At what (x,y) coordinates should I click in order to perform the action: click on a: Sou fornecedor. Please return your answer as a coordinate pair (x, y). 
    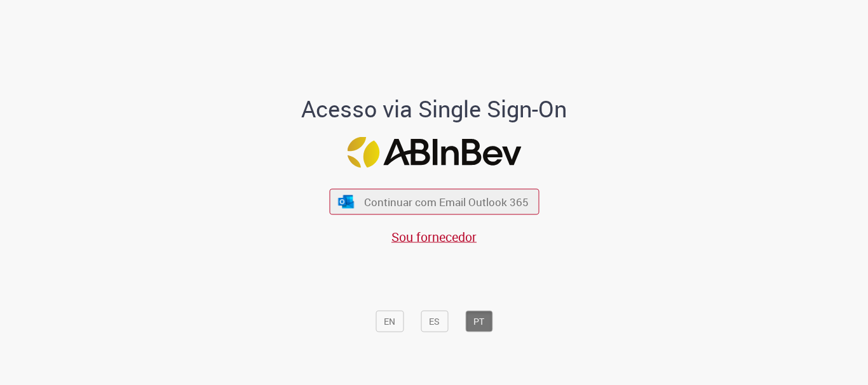
    Looking at the image, I should click on (434, 237).